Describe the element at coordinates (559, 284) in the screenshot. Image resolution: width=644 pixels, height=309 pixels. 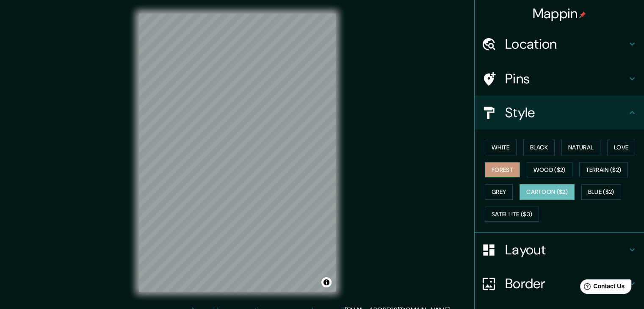
I see `div: Border` at that location.